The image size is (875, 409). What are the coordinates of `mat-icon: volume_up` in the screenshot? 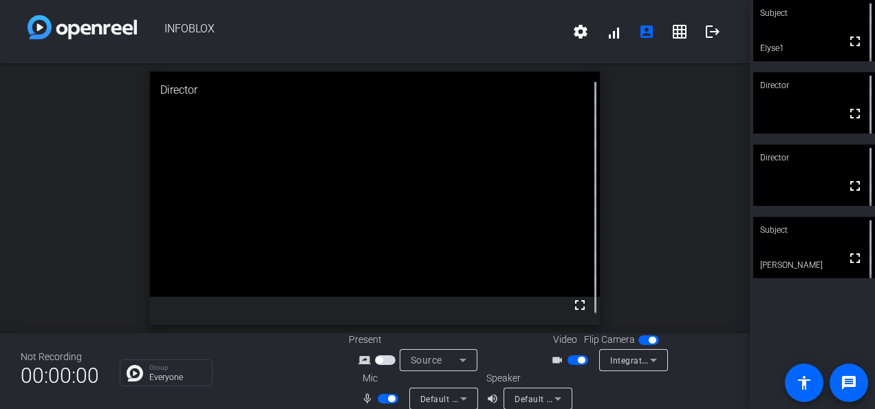 It's located at (495, 398).